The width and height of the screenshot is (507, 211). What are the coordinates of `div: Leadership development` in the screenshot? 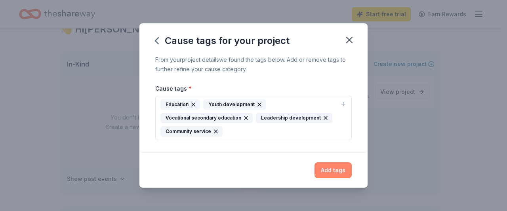 It's located at (294, 118).